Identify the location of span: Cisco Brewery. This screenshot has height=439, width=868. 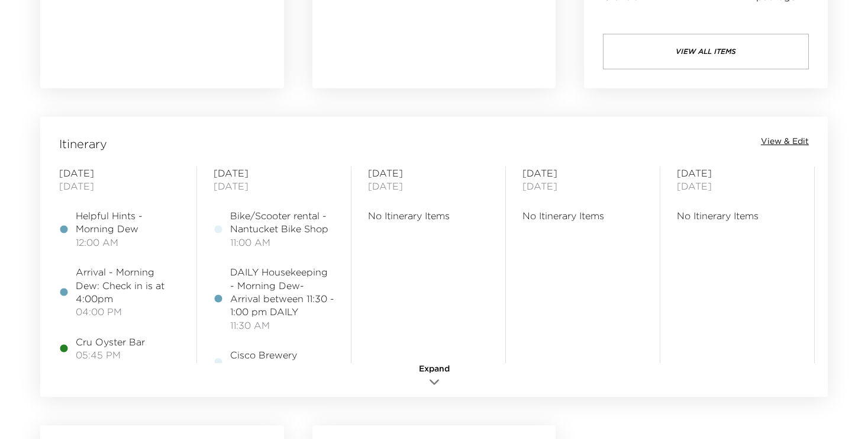
(263, 354).